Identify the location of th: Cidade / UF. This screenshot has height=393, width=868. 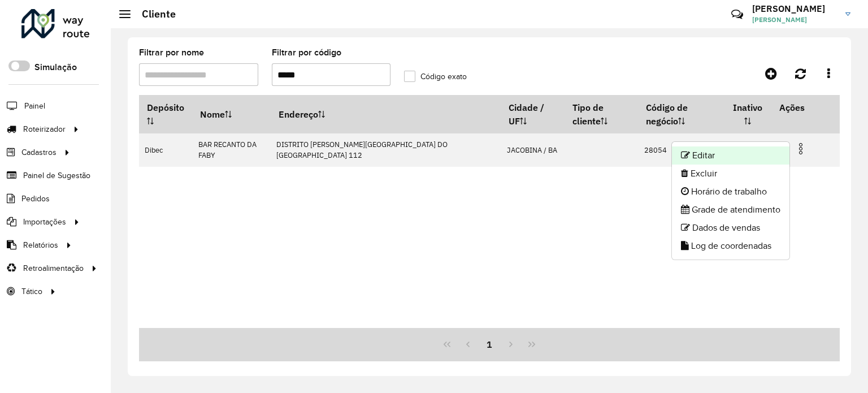
(533, 114).